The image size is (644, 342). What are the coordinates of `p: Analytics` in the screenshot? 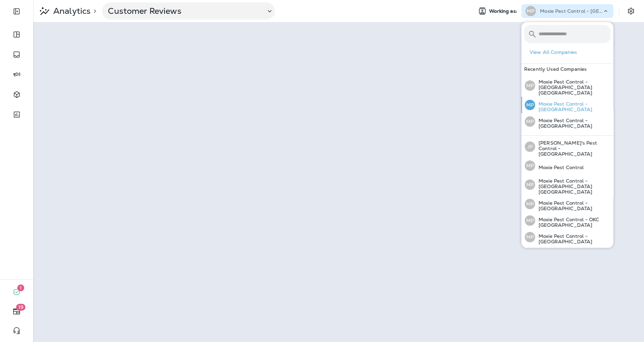 It's located at (71, 11).